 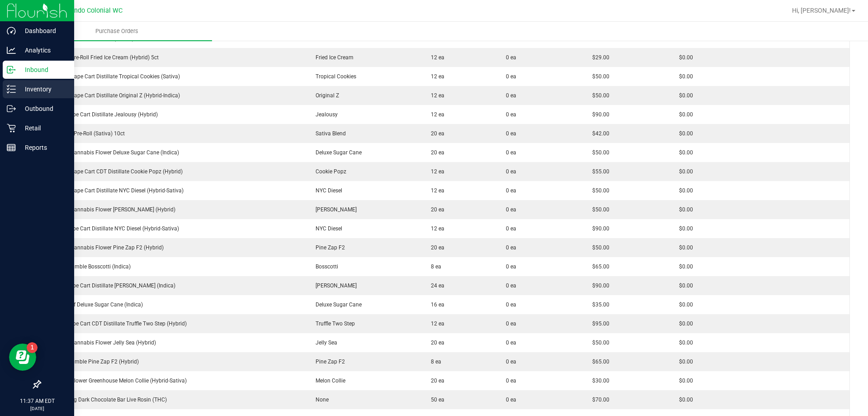 What do you see at coordinates (173, 95) in the screenshot?
I see `div: FT 0.5g Vape Cart Distillate Original Z (Hybrid-Indica)` at bounding box center [173, 95].